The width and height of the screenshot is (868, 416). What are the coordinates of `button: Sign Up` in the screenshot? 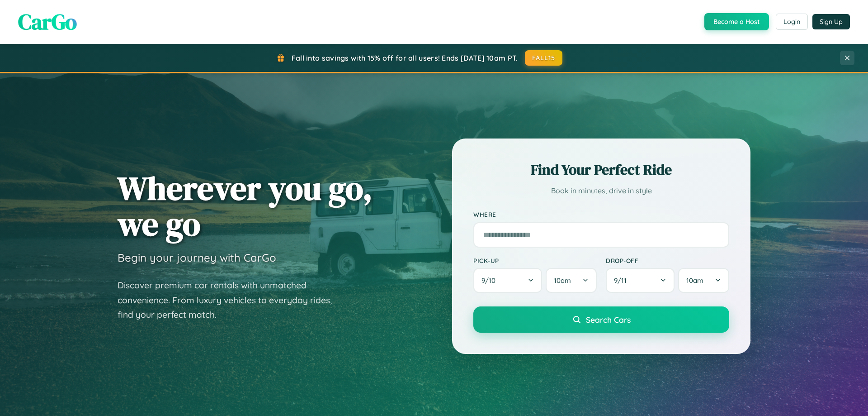 It's located at (830, 21).